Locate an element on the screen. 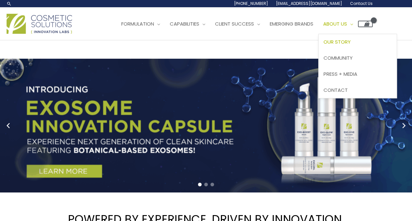 This screenshot has height=221, width=412. img: Cosmetic Solutions Logo is located at coordinates (39, 24).